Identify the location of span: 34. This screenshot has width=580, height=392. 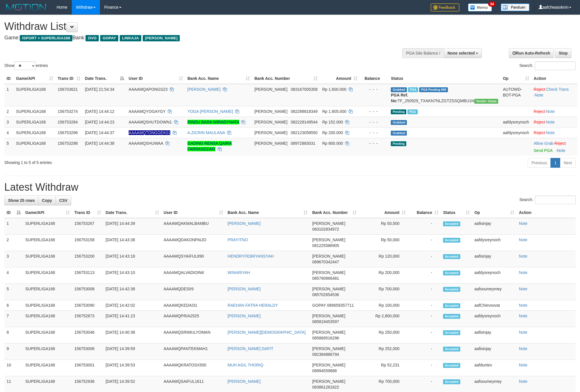
(492, 4).